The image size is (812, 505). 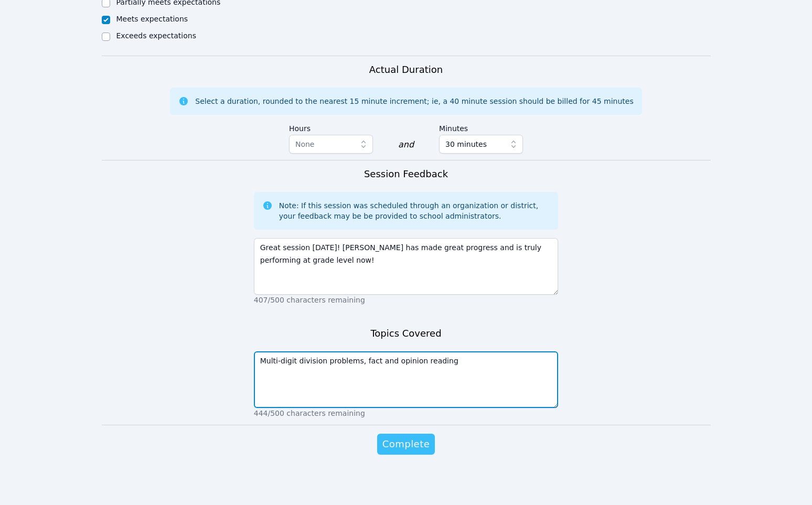 I want to click on div: and, so click(x=406, y=145).